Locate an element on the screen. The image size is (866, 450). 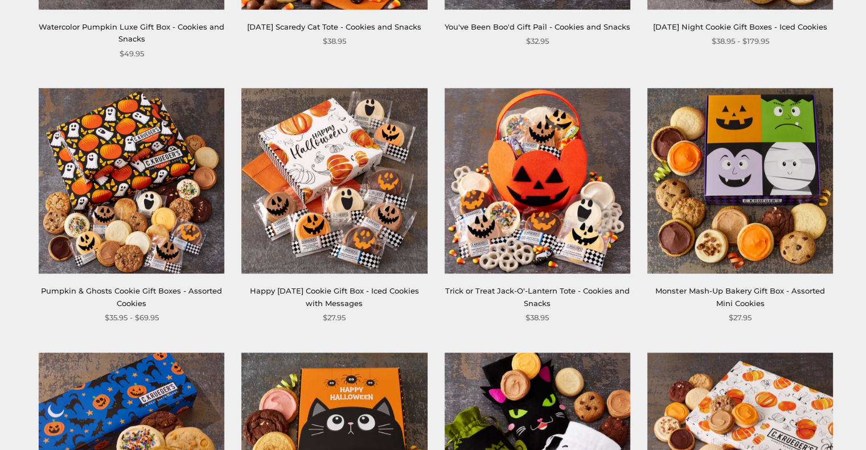
img: Happy Halloween Cookie Gift Box - Iced Cookies with Messages is located at coordinates (334, 181).